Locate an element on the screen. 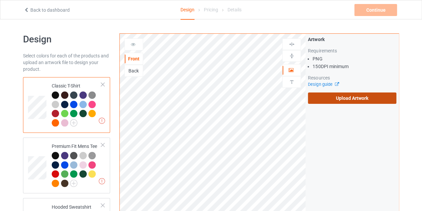 This screenshot has width=422, height=211. div: Artwork is located at coordinates (352, 39).